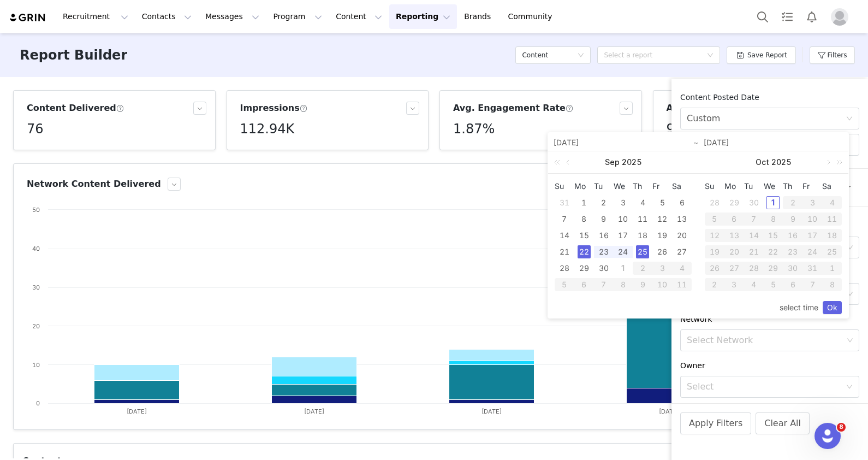 The height and width of the screenshot is (460, 868). What do you see at coordinates (564, 235) in the screenshot?
I see `td: September 14, 2025` at bounding box center [564, 235].